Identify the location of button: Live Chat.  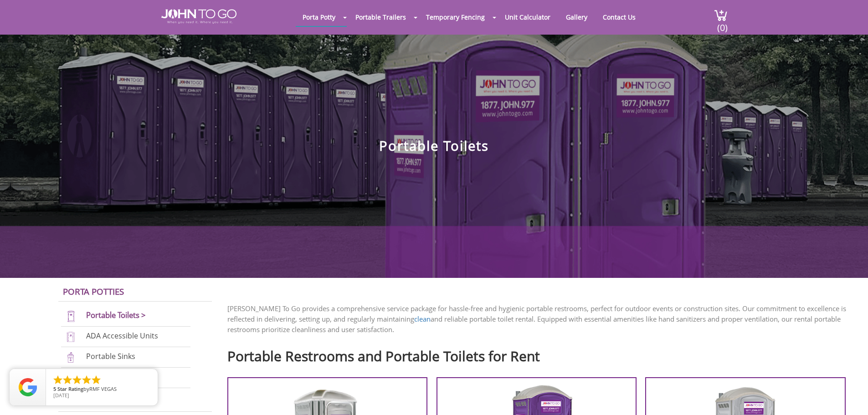
(850, 397).